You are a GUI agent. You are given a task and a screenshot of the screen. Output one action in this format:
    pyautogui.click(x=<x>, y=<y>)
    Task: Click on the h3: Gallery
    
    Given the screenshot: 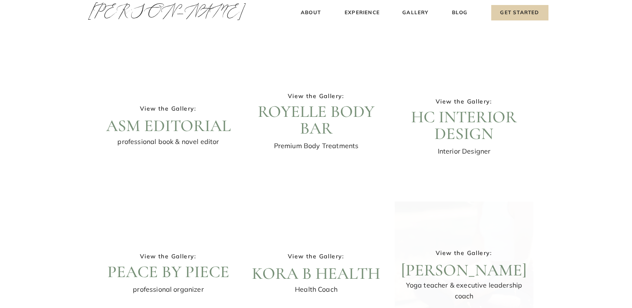 What is the action you would take?
    pyautogui.click(x=416, y=13)
    